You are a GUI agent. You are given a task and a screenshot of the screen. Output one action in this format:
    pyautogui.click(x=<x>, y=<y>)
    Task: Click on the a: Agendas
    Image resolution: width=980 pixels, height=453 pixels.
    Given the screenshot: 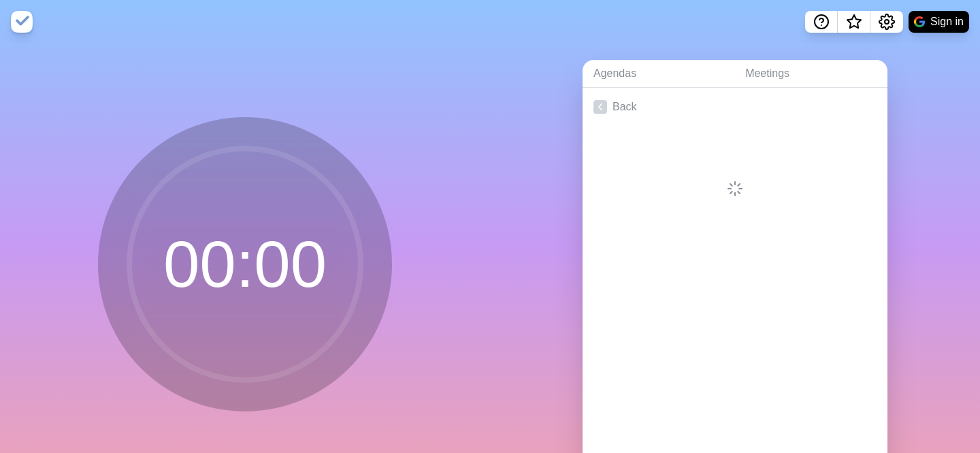 What is the action you would take?
    pyautogui.click(x=658, y=73)
    